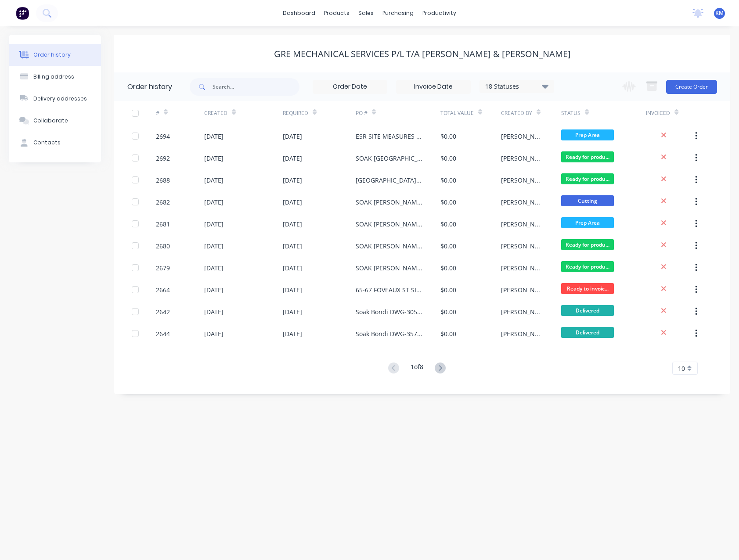 Image resolution: width=739 pixels, height=560 pixels. What do you see at coordinates (682, 368) in the screenshot?
I see `span: 10` at bounding box center [682, 368].